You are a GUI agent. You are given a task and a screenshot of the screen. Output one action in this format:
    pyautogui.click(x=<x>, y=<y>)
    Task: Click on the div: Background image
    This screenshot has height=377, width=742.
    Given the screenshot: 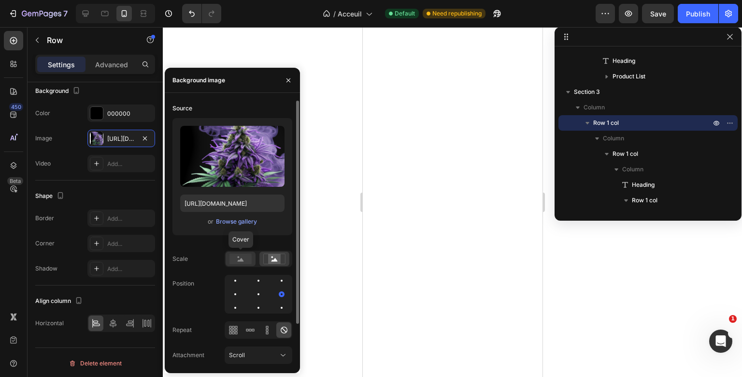 What is the action you would take?
    pyautogui.click(x=199, y=80)
    